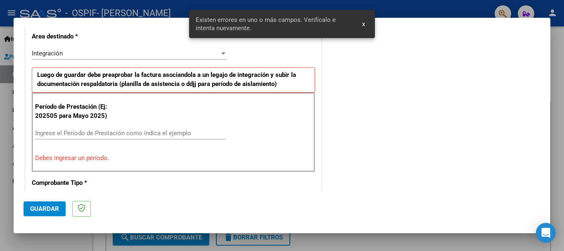 This screenshot has height=251, width=564. I want to click on span: Existen errores en uno o más campos. Verifícalo e intenta nuevamente., so click(274, 24).